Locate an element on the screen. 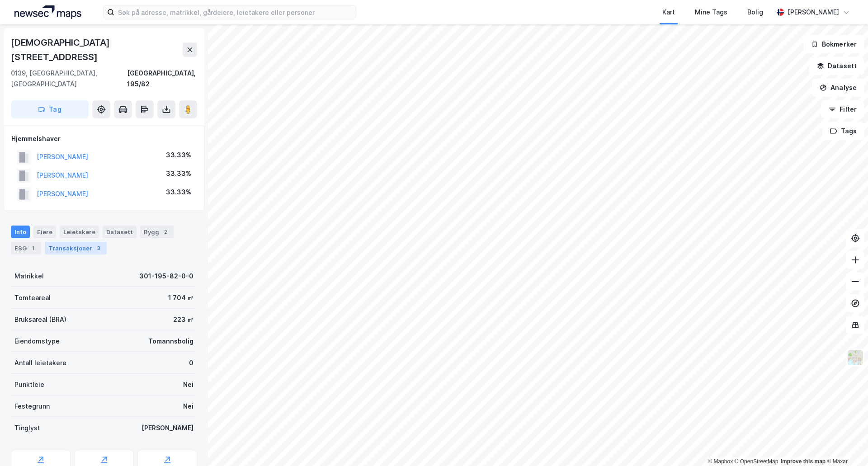  a: OpenStreetMap is located at coordinates (756, 462).